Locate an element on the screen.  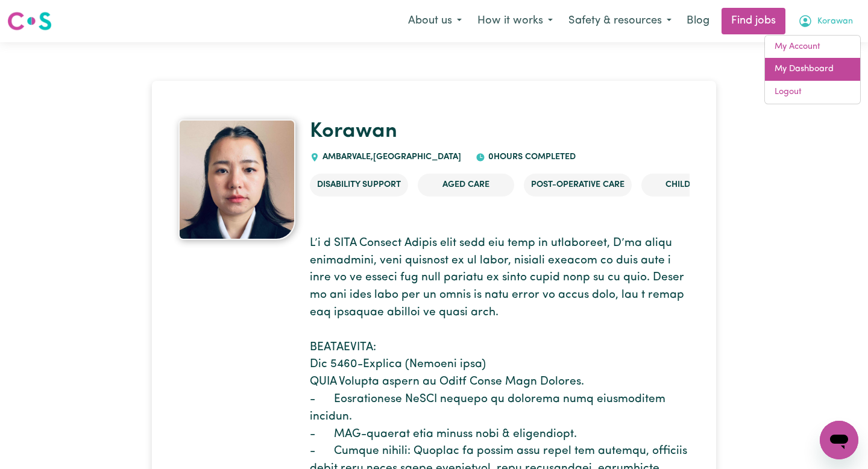
a: Find jobs is located at coordinates (753, 21).